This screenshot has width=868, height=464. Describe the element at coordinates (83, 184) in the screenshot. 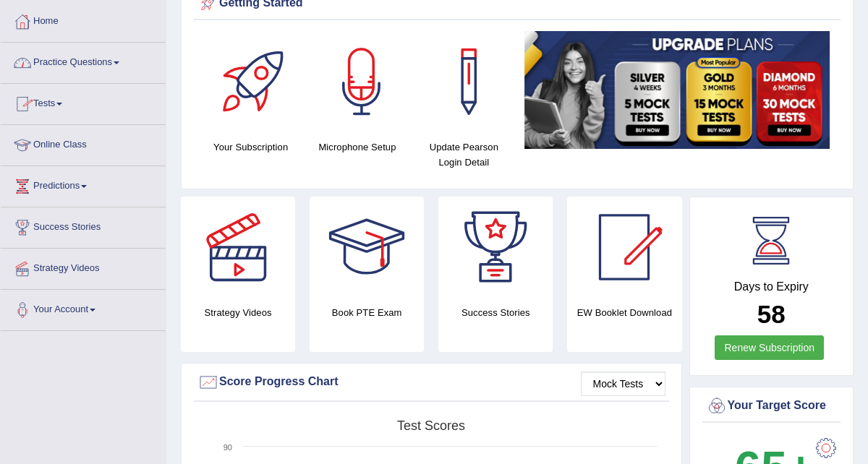

I see `a: Predictions` at that location.